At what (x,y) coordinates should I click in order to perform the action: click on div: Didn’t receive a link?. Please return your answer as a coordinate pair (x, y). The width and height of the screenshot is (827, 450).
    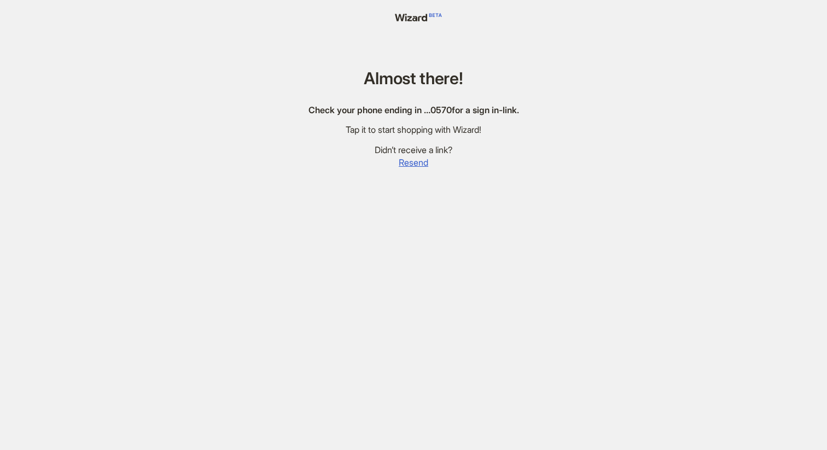
    Looking at the image, I should click on (414, 150).